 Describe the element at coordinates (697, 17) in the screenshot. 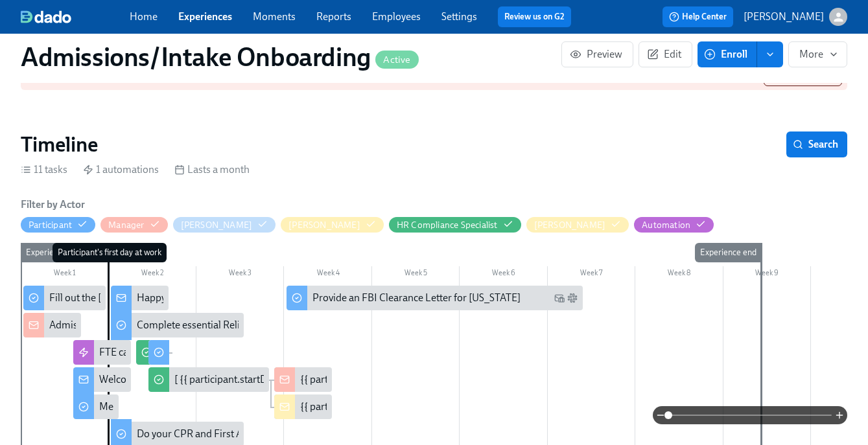

I see `button: Help Center` at that location.